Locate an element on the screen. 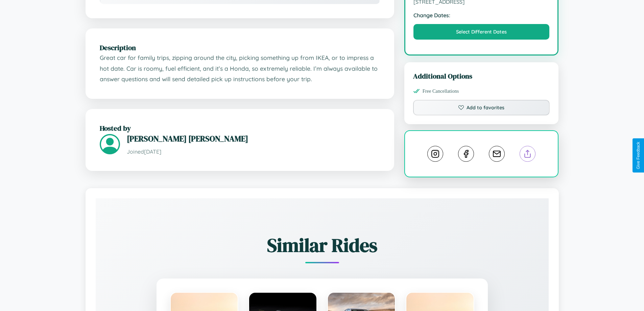 This screenshot has height=311, width=644. h2: Hosted by is located at coordinates (239, 128).